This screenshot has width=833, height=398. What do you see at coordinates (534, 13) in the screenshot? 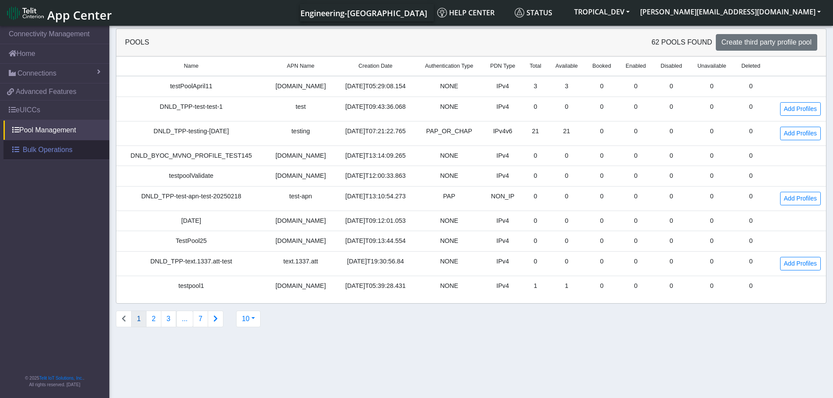
I see `span: Status` at bounding box center [534, 13].